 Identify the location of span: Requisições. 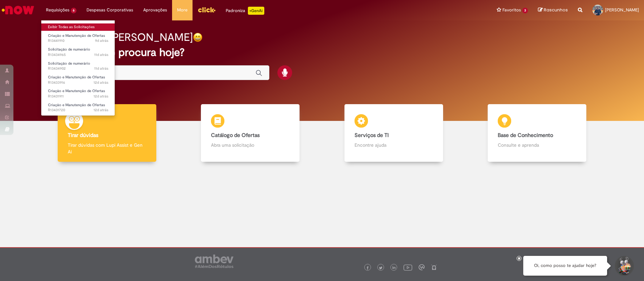
(58, 10).